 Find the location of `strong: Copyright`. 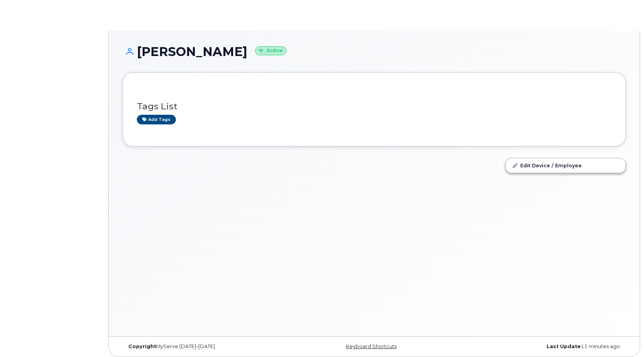

strong: Copyright is located at coordinates (142, 346).